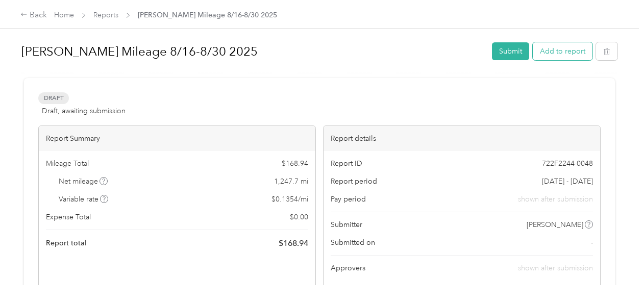  What do you see at coordinates (64, 15) in the screenshot?
I see `a: Home` at bounding box center [64, 15].